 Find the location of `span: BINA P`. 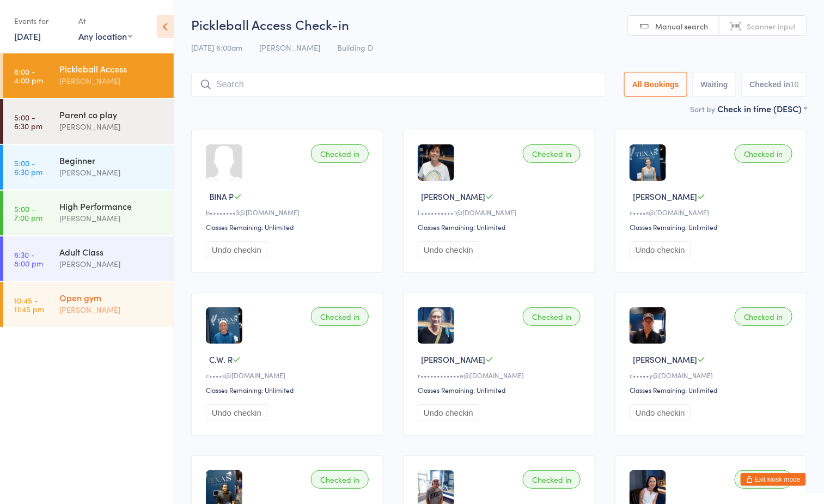

span: BINA P is located at coordinates (221, 196).